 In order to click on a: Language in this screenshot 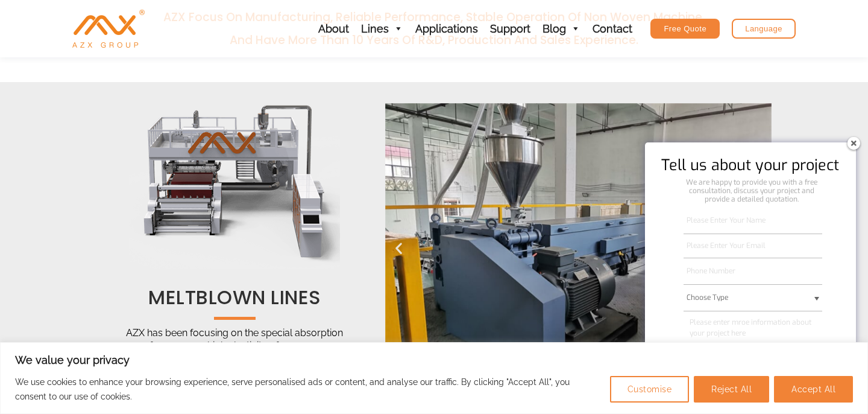, I will do `click(764, 28)`.